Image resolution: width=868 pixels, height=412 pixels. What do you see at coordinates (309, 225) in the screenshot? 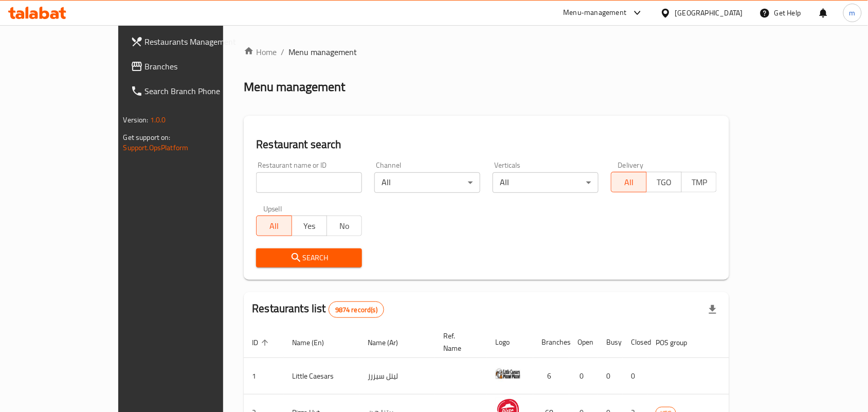
I see `button: Yes` at bounding box center [309, 225].